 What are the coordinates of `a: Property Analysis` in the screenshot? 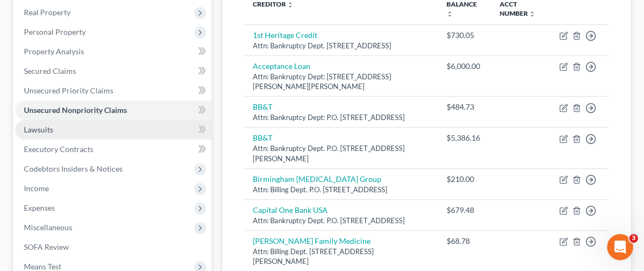 It's located at (113, 52).